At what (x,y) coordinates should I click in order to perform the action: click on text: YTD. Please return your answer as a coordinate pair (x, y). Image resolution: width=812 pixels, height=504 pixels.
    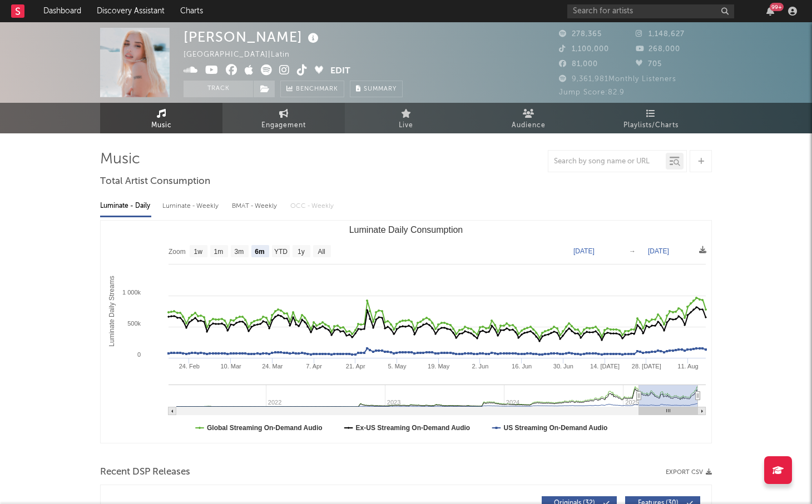
    Looking at the image, I should click on (281, 252).